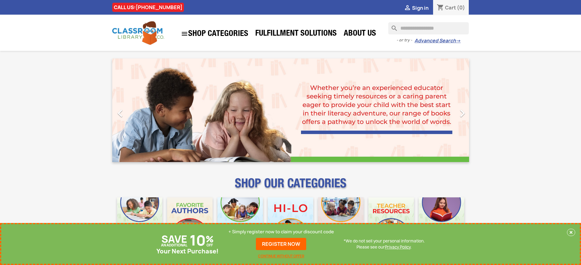 This screenshot has height=265, width=581. I want to click on a: Next, so click(442, 110).